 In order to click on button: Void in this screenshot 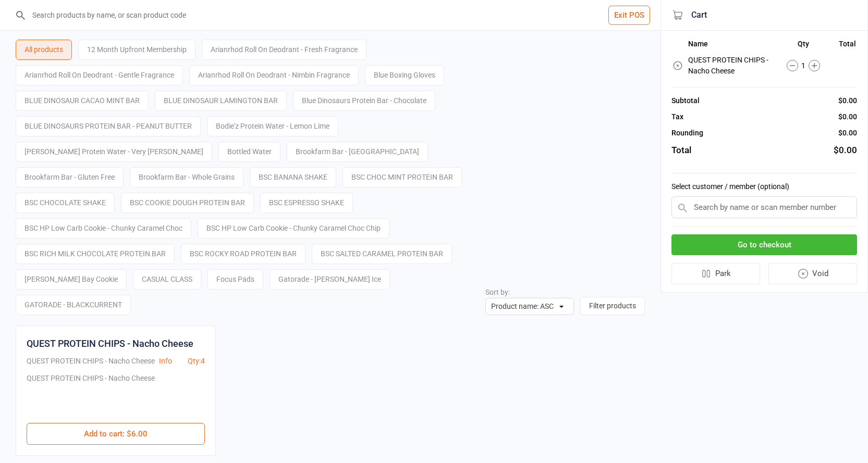, I will do `click(813, 273)`.